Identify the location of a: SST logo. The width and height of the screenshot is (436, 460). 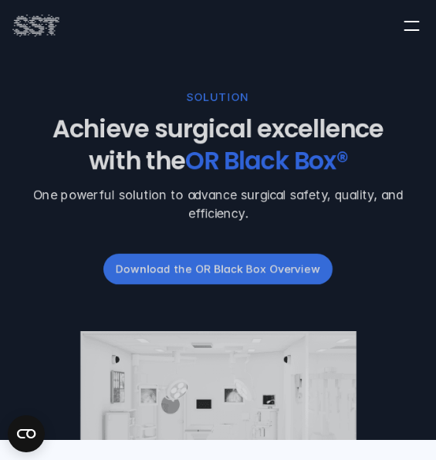
(36, 25).